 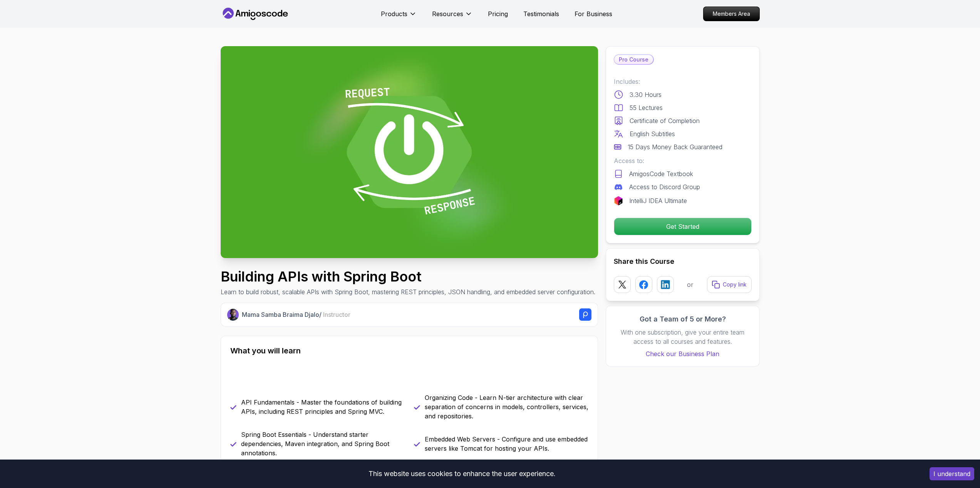 I want to click on button: Accept cookies, so click(x=951, y=474).